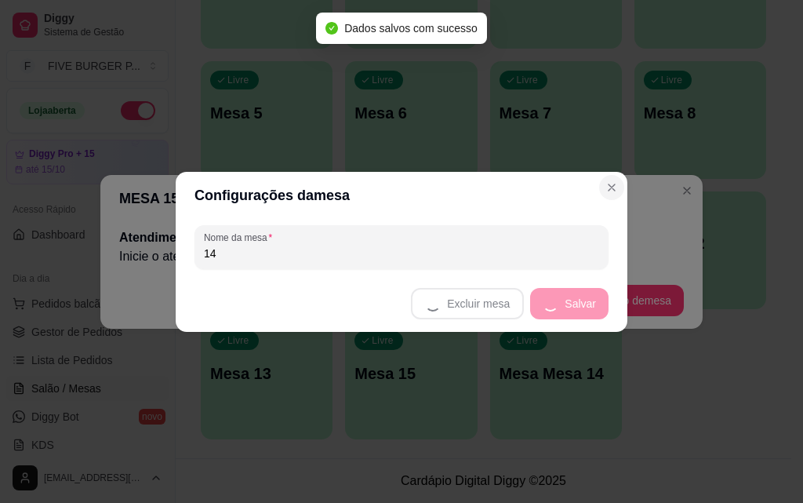  What do you see at coordinates (401, 195) in the screenshot?
I see `header: Configurações da mesa` at bounding box center [401, 195].